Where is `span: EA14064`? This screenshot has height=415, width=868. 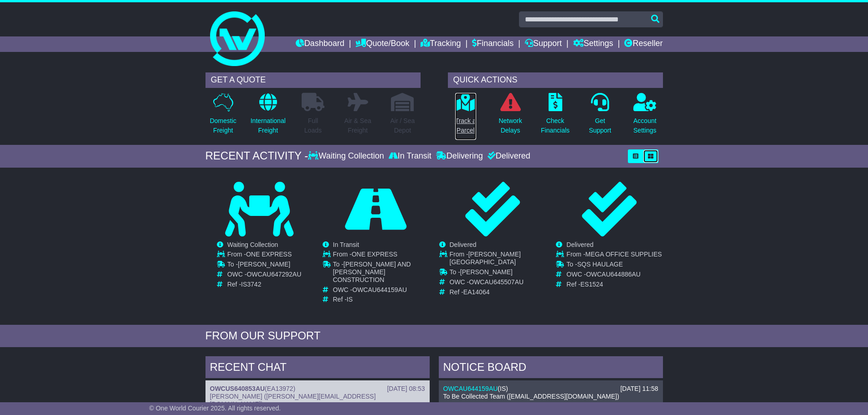
span: EA14064 is located at coordinates (476, 292).